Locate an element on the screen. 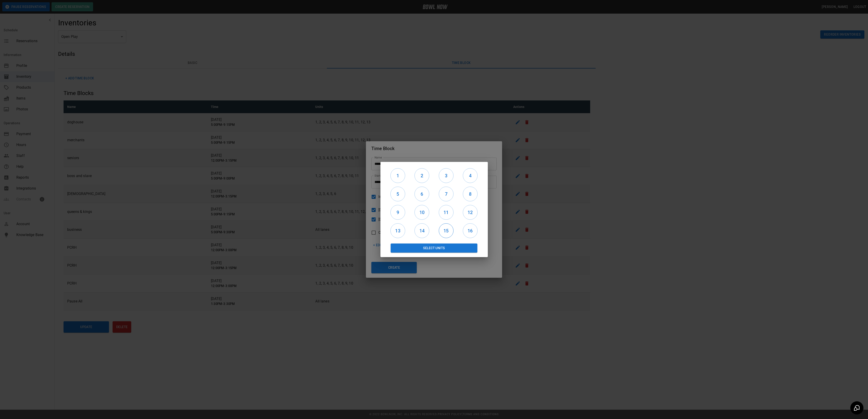 The image size is (868, 419). h6: 15 is located at coordinates (446, 231).